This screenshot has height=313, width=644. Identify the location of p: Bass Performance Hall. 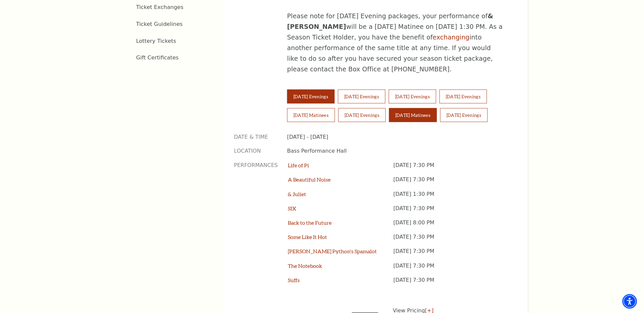
(398, 151).